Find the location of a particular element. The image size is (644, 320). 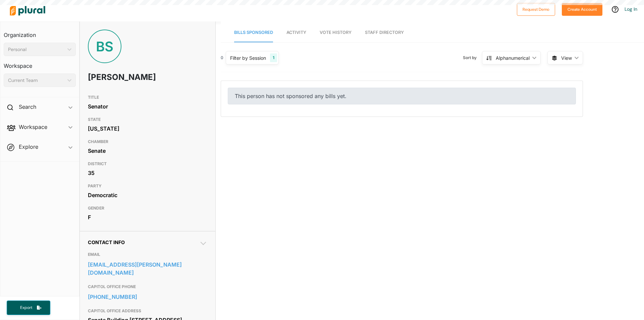

button: Export is located at coordinates (28, 307).